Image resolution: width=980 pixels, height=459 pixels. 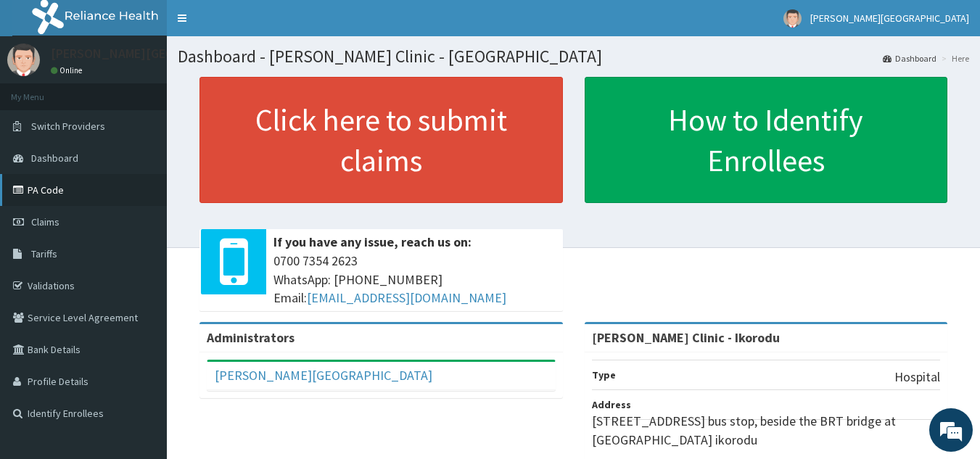 I want to click on span: Switch Providers, so click(x=68, y=126).